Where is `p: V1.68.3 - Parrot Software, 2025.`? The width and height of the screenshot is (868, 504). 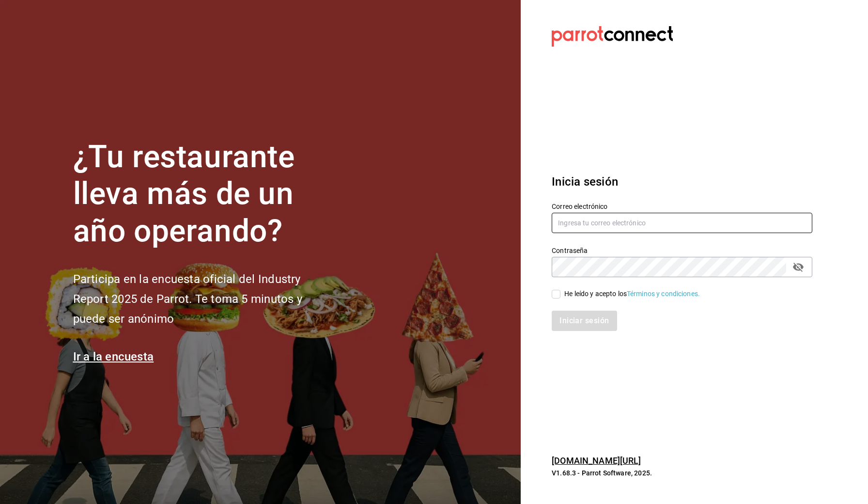 p: V1.68.3 - Parrot Software, 2025. is located at coordinates (682, 473).